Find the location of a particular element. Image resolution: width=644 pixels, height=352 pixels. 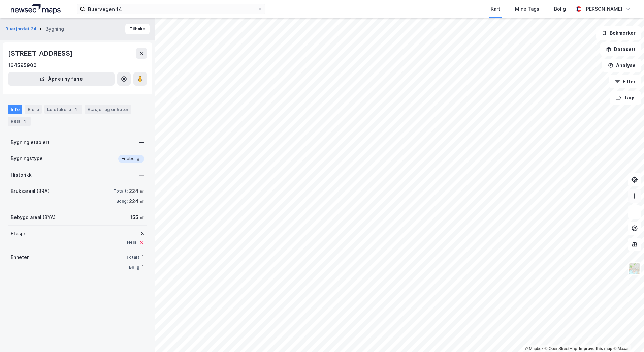

div: Bolig is located at coordinates (560, 9).